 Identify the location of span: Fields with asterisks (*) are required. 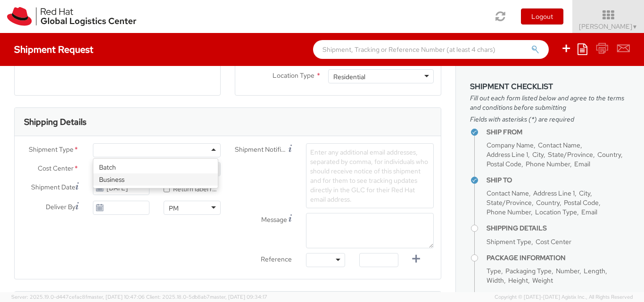
(550, 119).